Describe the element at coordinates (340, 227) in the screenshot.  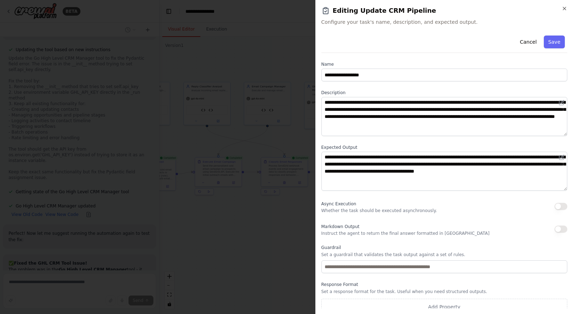
I see `span: Markdown Output` at that location.